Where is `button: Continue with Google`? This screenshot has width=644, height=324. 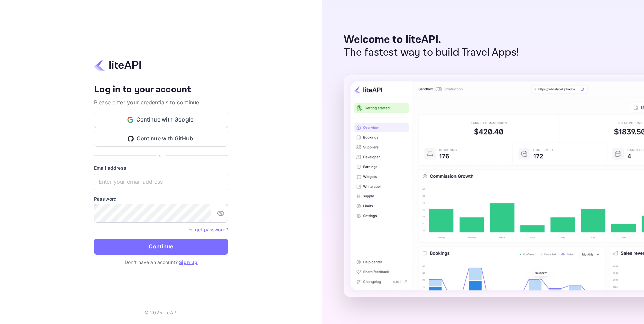
button: Continue with Google is located at coordinates (161, 120).